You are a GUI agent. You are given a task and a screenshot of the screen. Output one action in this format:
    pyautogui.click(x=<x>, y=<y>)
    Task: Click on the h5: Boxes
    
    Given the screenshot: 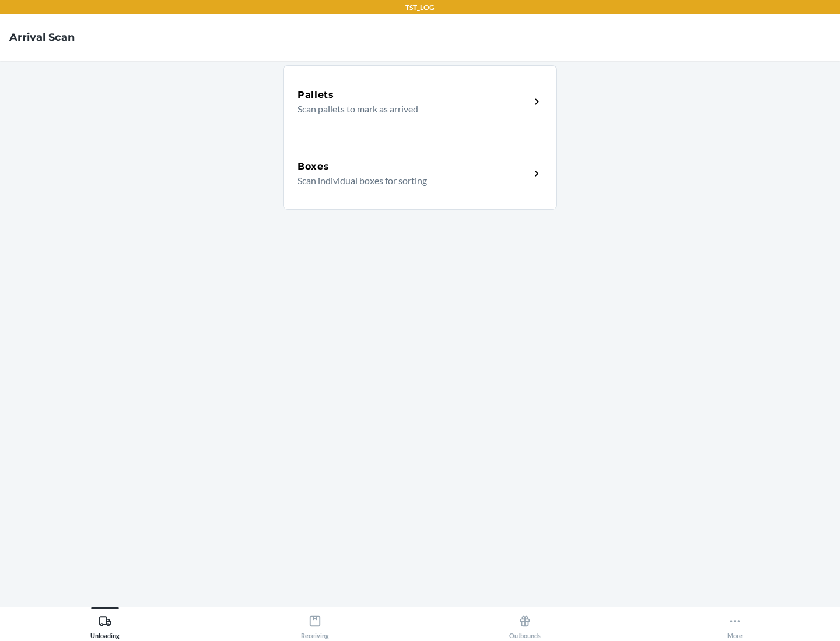 What is the action you would take?
    pyautogui.click(x=313, y=167)
    